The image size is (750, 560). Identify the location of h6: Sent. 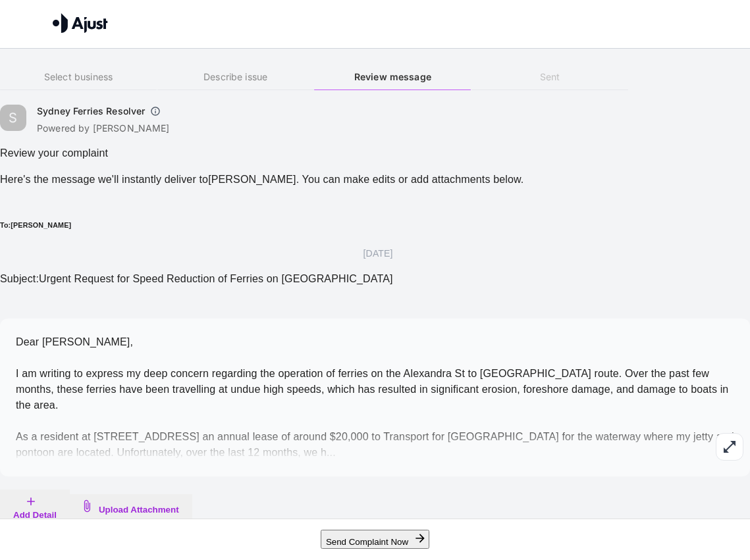
(549, 77).